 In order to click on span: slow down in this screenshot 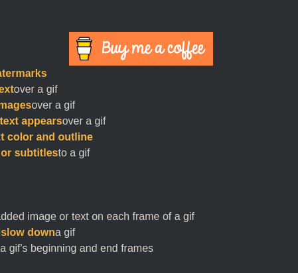, I will do `click(28, 232)`.